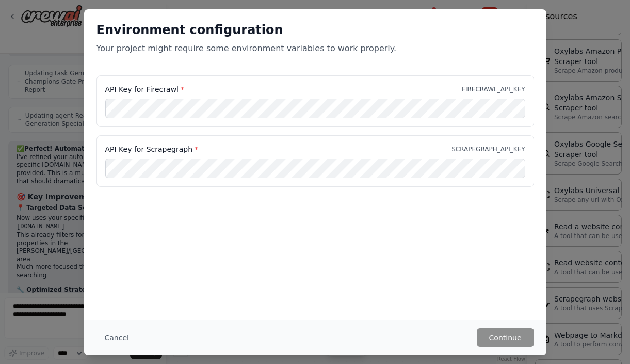 This screenshot has width=630, height=364. I want to click on p: Your project might require some environment variables to work properly., so click(316, 48).